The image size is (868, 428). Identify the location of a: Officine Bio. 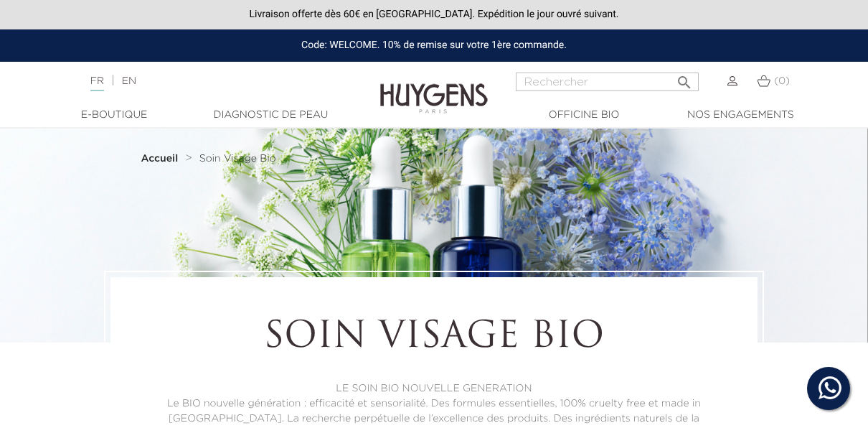
(584, 115).